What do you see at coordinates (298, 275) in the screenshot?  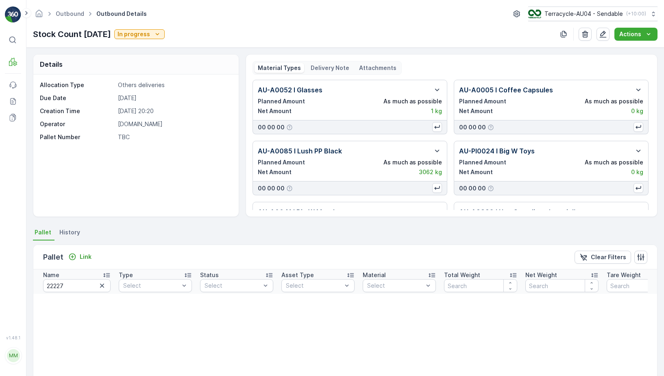 I see `p: Asset Type` at bounding box center [298, 275].